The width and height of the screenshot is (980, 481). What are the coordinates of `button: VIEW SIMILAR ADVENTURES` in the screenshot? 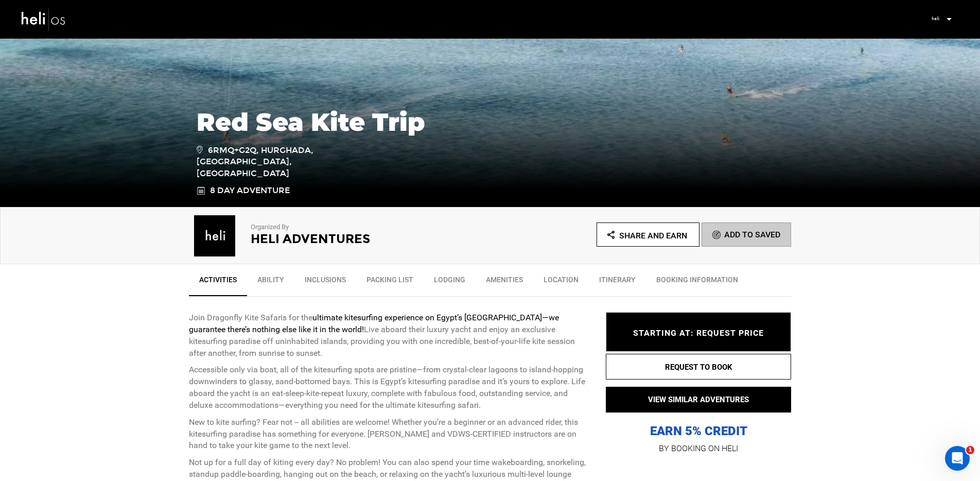 It's located at (698, 399).